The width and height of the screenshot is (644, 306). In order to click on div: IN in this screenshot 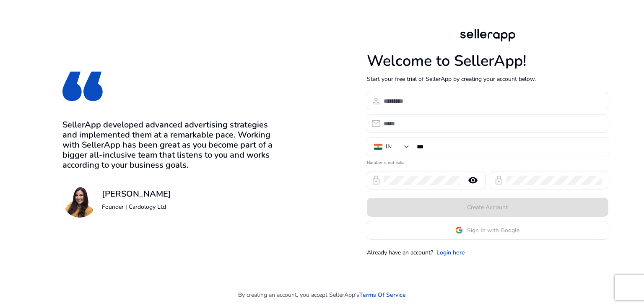, I will do `click(388, 147)`.